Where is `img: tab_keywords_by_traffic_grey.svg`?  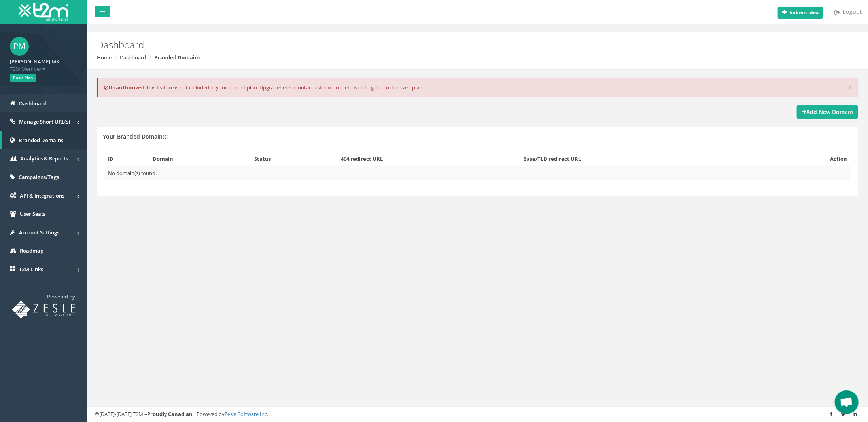 img: tab_keywords_by_traffic_grey.svg is located at coordinates (88, 49).